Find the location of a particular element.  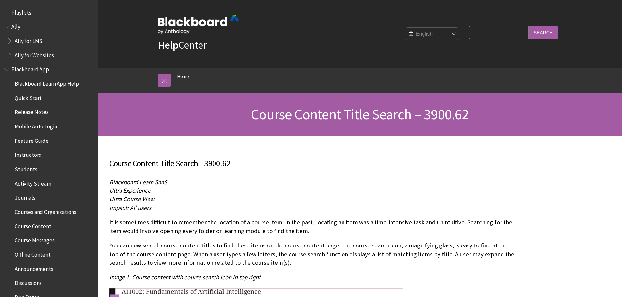

span: Ally is located at coordinates (16, 26).